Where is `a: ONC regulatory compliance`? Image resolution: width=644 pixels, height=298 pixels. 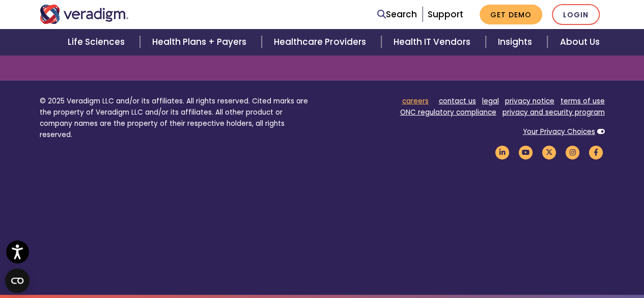
a: ONC regulatory compliance is located at coordinates (448, 112).